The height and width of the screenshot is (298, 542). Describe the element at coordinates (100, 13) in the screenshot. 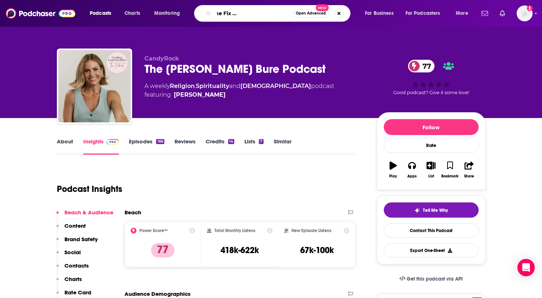

I see `span: Podcasts` at that location.